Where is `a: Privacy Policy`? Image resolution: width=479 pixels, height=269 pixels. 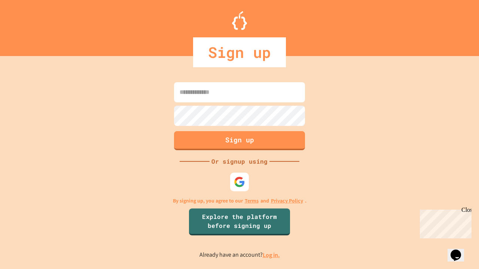 a: Privacy Policy is located at coordinates (287, 201).